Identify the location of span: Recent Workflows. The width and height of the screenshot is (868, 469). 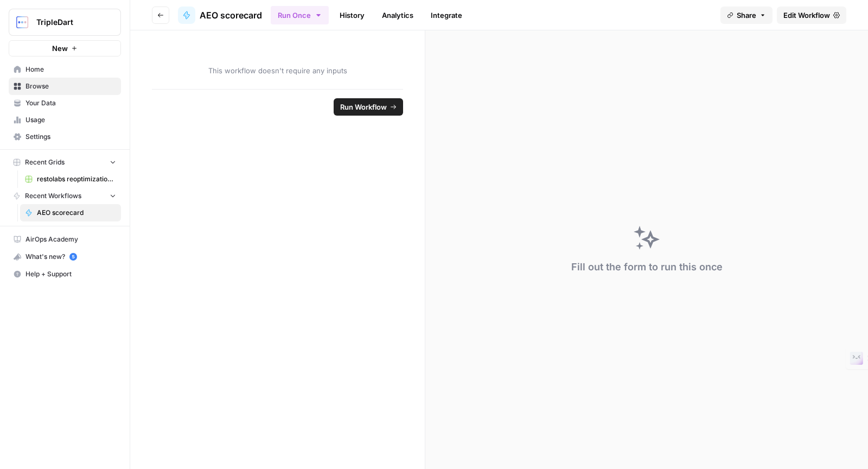
(53, 196).